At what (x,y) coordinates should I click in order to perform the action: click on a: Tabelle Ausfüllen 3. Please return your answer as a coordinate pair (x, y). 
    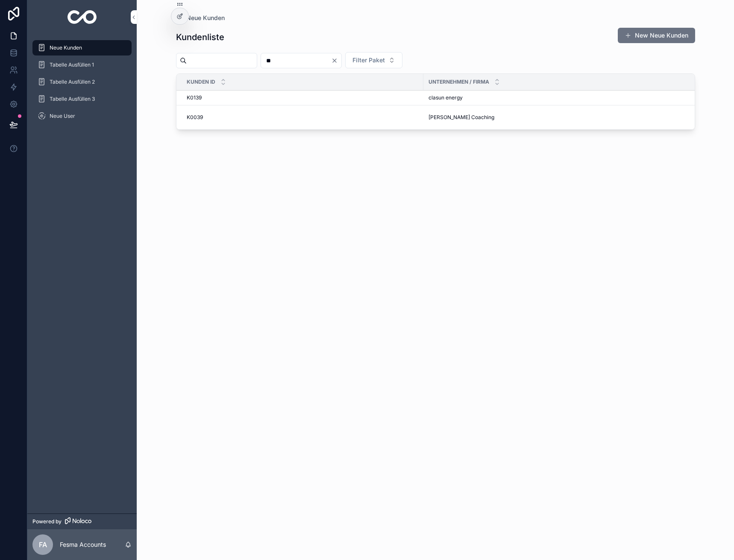
    Looking at the image, I should click on (82, 99).